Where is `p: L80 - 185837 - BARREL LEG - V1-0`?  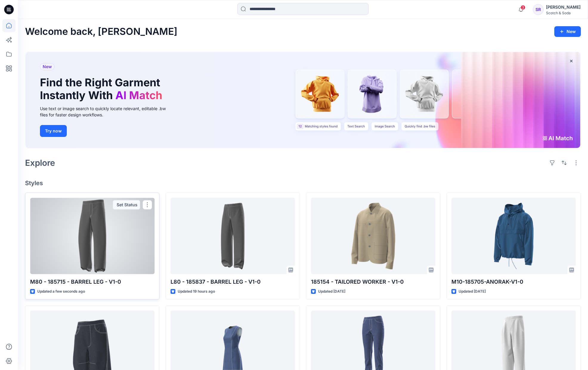 p: L80 - 185837 - BARREL LEG - V1-0 is located at coordinates (232, 282).